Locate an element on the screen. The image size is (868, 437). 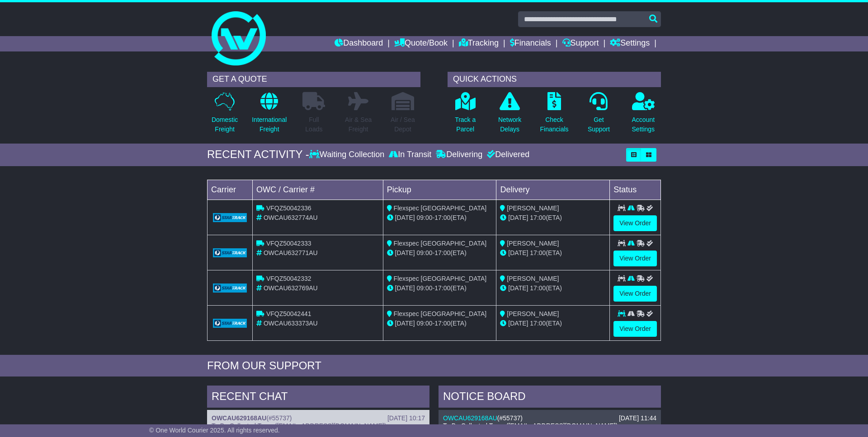
div: GET A QUOTE is located at coordinates (314, 79).